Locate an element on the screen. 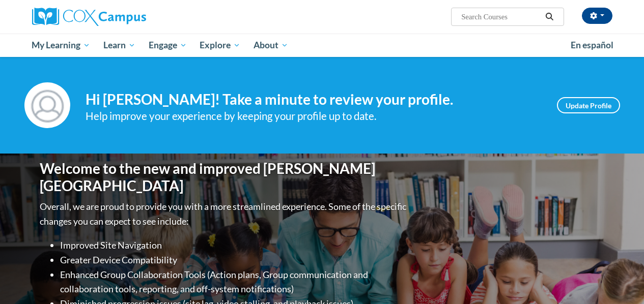 The height and width of the screenshot is (304, 644). a: En español is located at coordinates (592, 45).